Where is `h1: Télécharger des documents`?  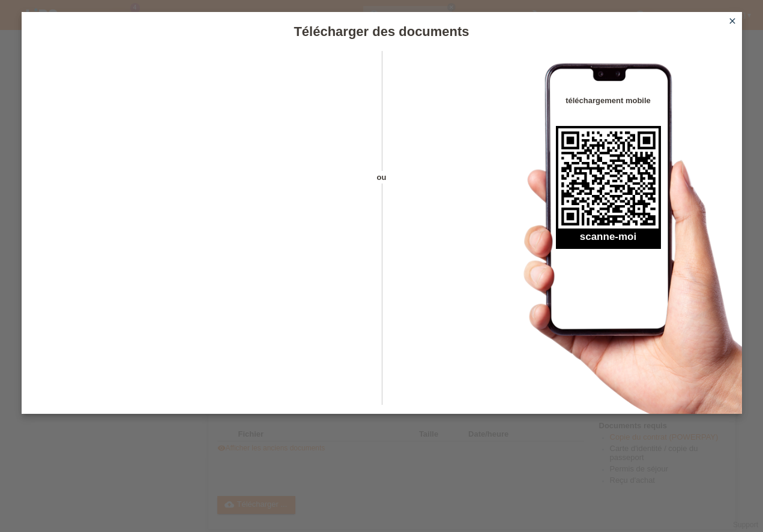
h1: Télécharger des documents is located at coordinates (382, 32).